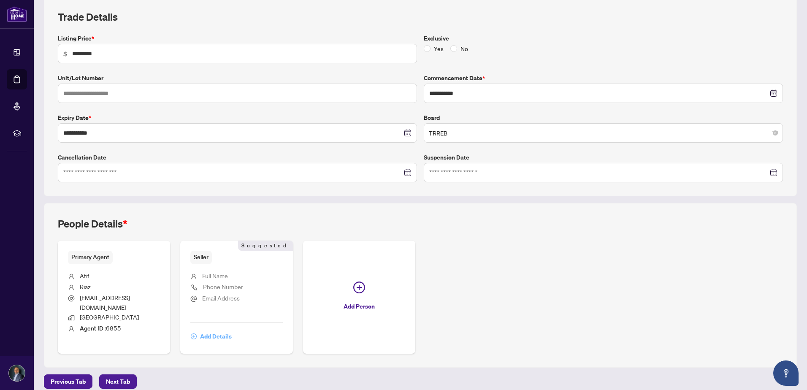 This screenshot has height=390, width=807. What do you see at coordinates (237, 38) in the screenshot?
I see `label: Listing Price` at bounding box center [237, 38].